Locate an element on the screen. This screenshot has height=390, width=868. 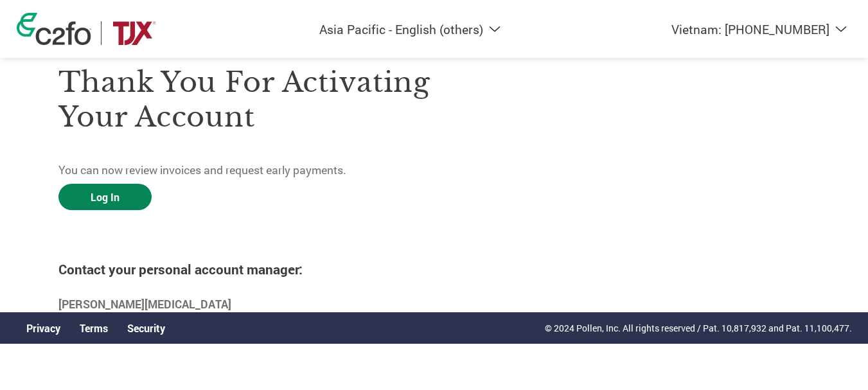
h3: Thank you for activating your account is located at coordinates (246, 100).